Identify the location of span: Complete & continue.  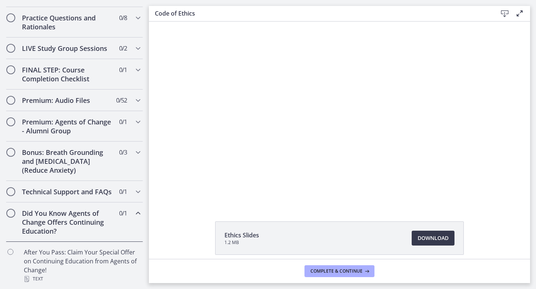
(336, 272).